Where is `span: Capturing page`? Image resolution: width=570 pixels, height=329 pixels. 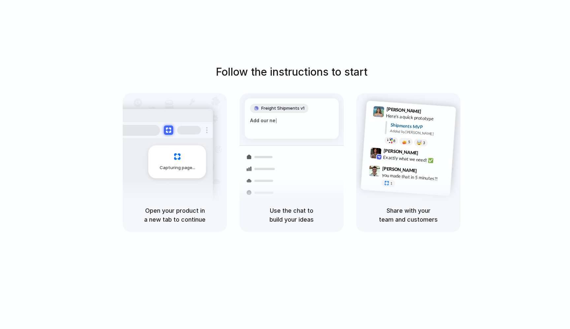
span: Capturing page is located at coordinates (178, 168).